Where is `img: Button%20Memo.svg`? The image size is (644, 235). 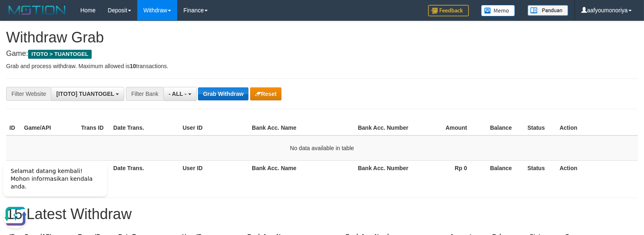
img: Button%20Memo.svg is located at coordinates (498, 11).